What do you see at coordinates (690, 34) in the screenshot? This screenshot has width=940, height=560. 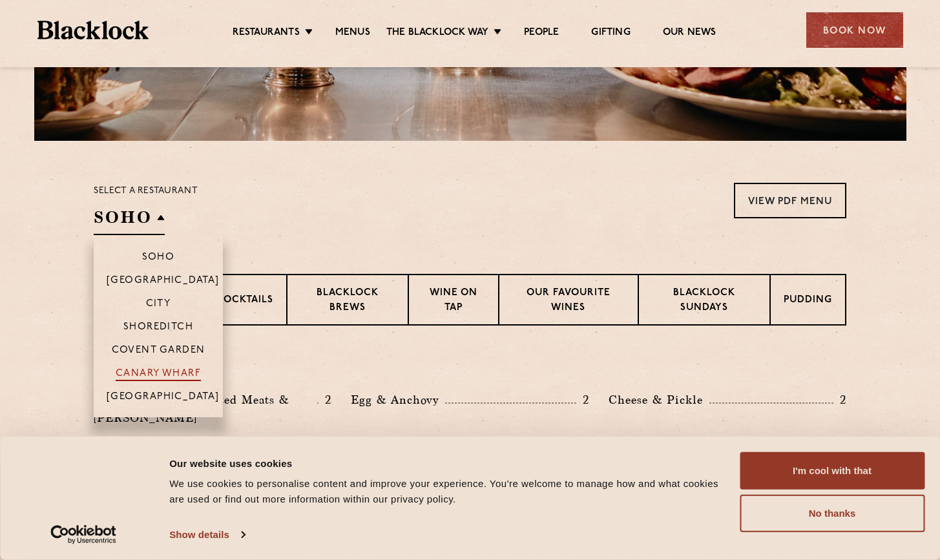 I see `a: Our News` at bounding box center [690, 34].